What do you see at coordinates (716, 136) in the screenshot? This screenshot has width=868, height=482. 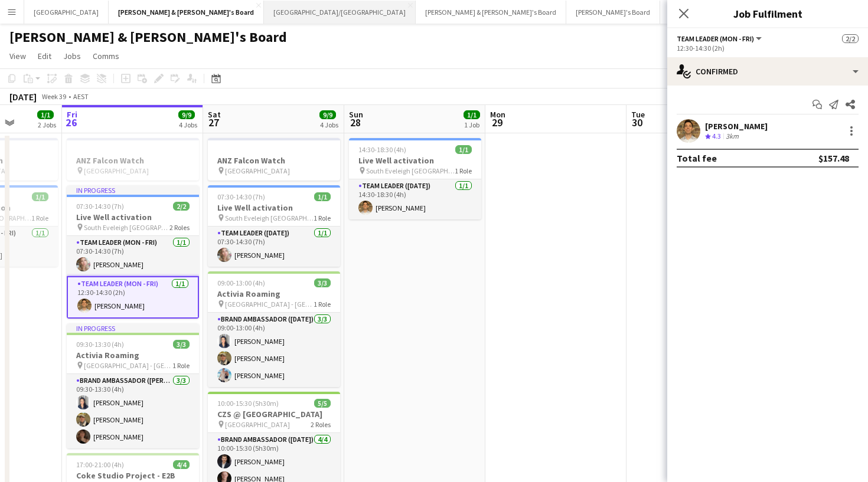 I see `span: 4.3` at bounding box center [716, 136].